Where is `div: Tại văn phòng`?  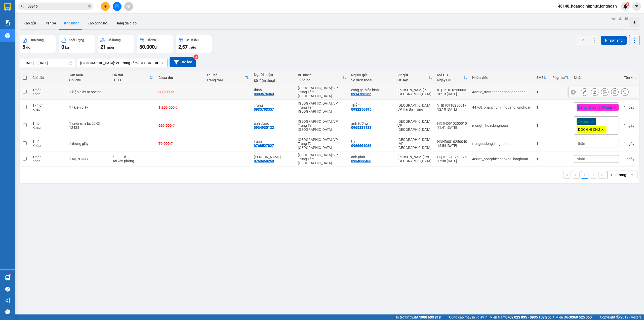 div: Tại văn phòng is located at coordinates (133, 161).